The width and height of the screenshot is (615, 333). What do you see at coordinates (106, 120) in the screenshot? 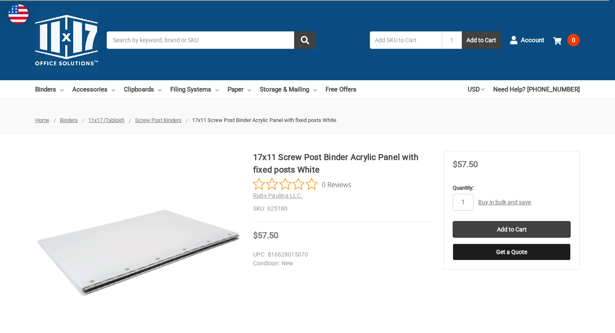
I see `span: 11x17 (Tabloid)` at bounding box center [106, 120].